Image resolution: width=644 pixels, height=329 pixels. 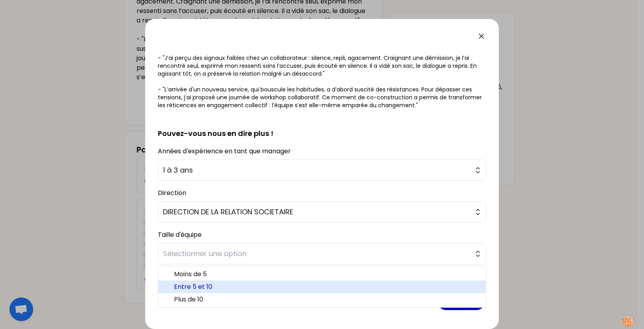 What do you see at coordinates (327, 287) in the screenshot?
I see `span: Entre 5 et 10` at bounding box center [327, 287].